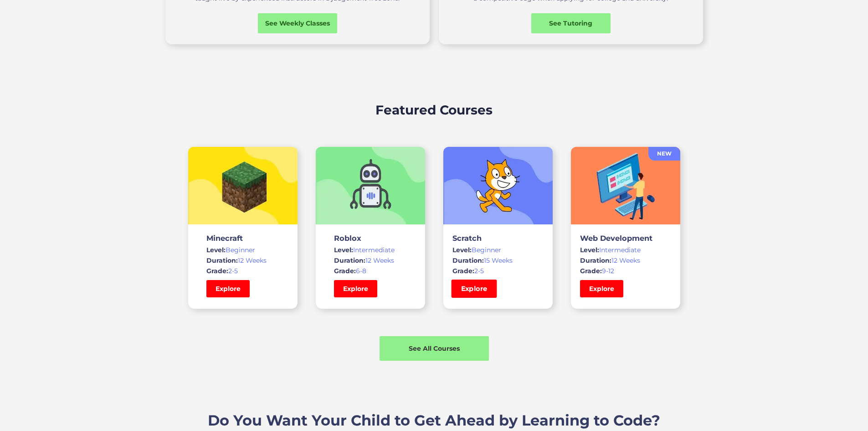 This screenshot has width=868, height=431. What do you see at coordinates (298, 23) in the screenshot?
I see `div: See Weekly Classes` at bounding box center [298, 23].